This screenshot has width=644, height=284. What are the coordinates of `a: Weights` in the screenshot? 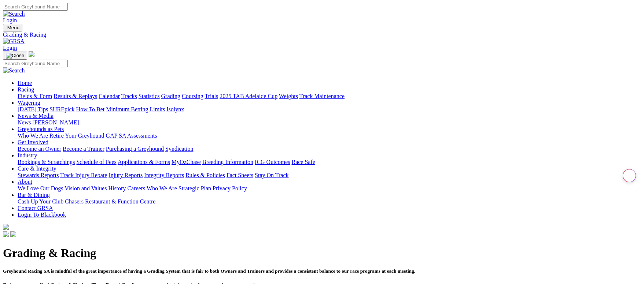 It's located at (289, 96).